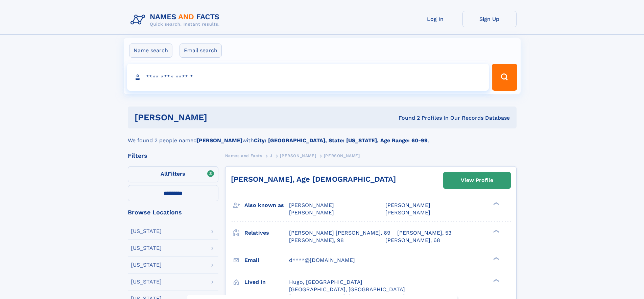 This screenshot has height=299, width=644. I want to click on h3: Lived in, so click(267, 282).